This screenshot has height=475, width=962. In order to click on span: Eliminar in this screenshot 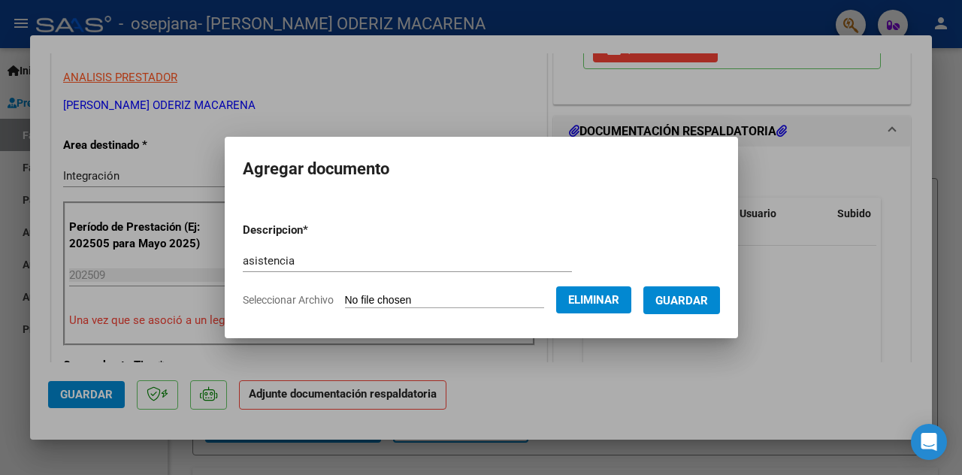, I will do `click(594, 300)`.